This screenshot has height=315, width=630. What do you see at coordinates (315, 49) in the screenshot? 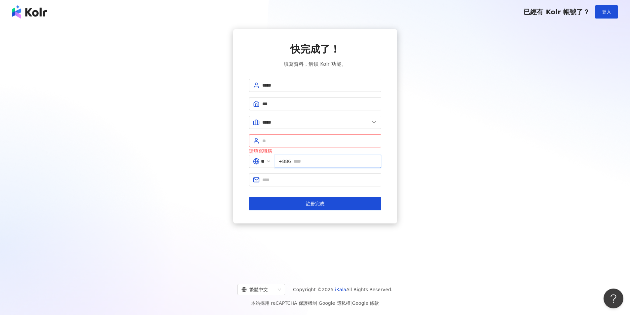
I see `span: 快完成了！` at bounding box center [315, 49].